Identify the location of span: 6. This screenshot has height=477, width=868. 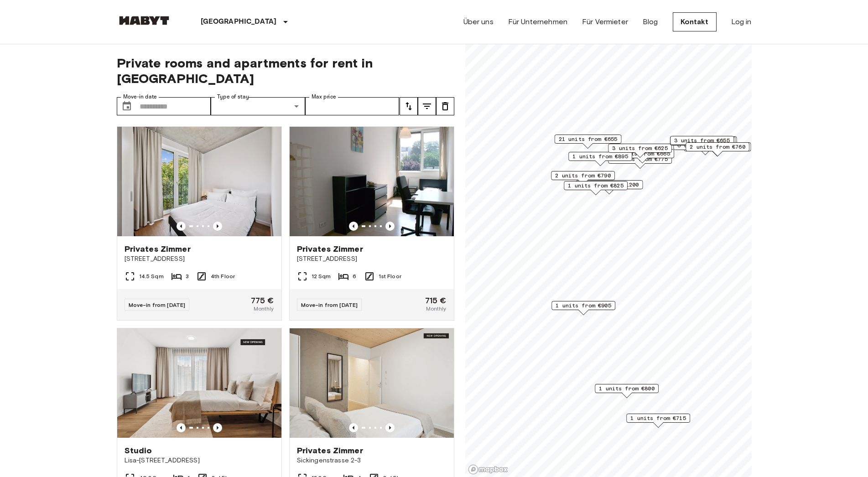
(354, 276).